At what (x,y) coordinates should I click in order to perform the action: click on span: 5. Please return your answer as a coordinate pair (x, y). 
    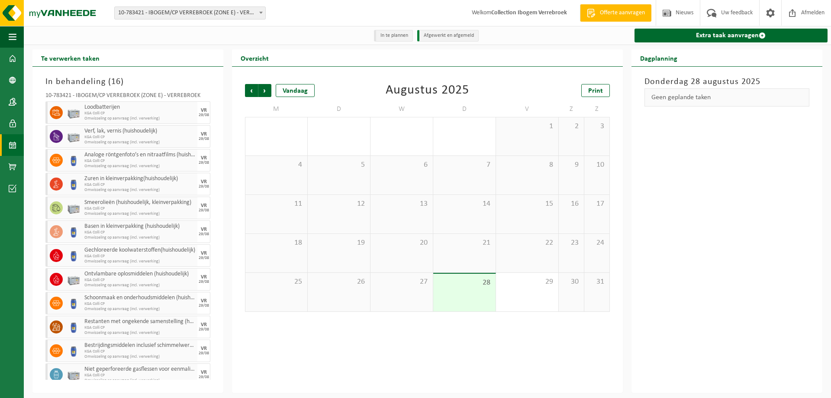
    Looking at the image, I should click on (339, 165).